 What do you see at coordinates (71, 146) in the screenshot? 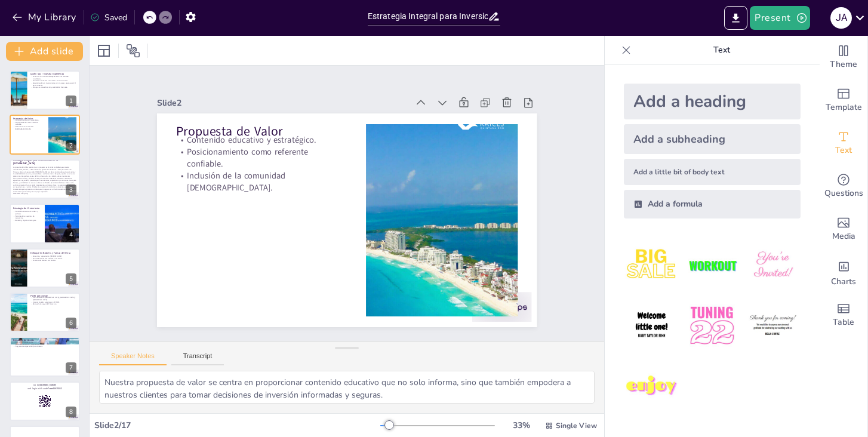
I see `div: 2` at bounding box center [71, 146].